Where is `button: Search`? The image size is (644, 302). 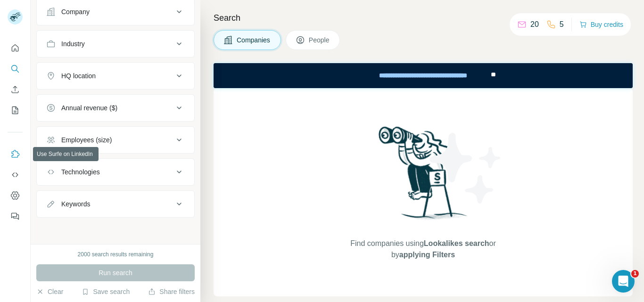
button: Search is located at coordinates (15, 69).